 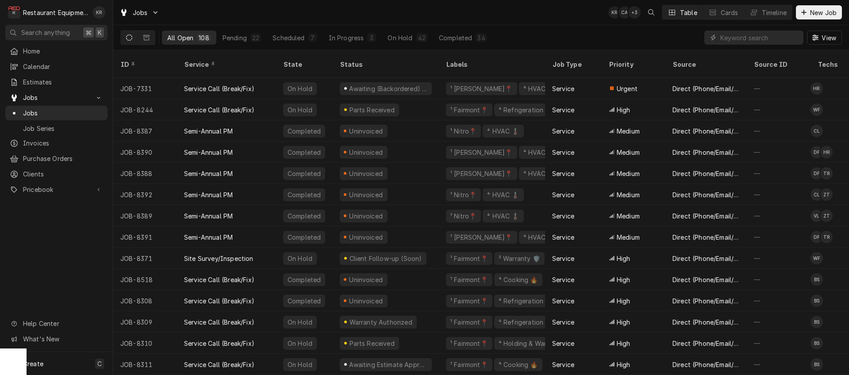 I want to click on span: View, so click(x=828, y=38).